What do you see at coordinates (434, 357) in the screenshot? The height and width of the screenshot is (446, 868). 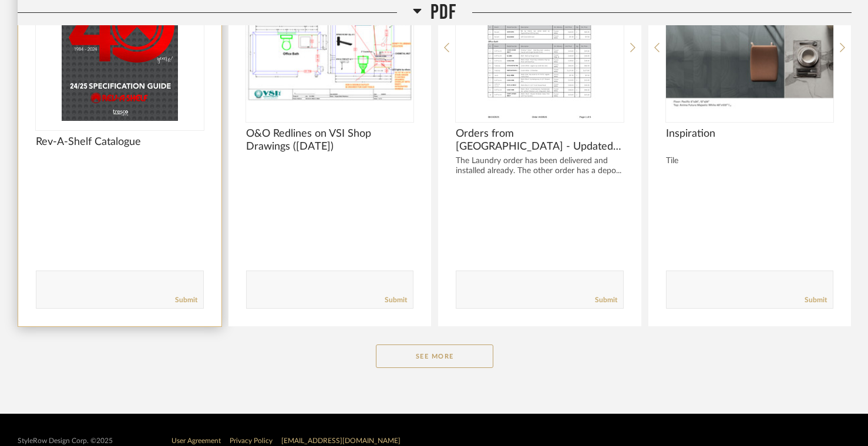 I see `button: See More` at bounding box center [434, 357].